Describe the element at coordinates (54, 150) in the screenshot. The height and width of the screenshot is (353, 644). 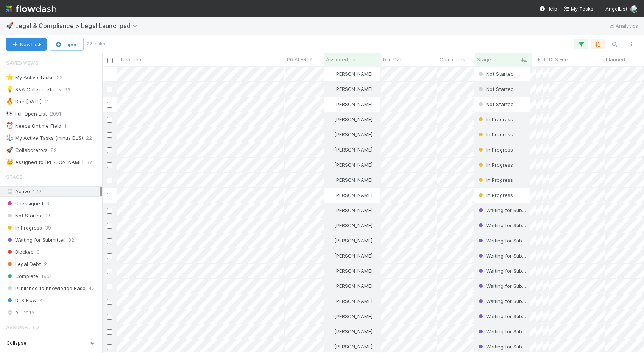
I see `span: 89` at that location.